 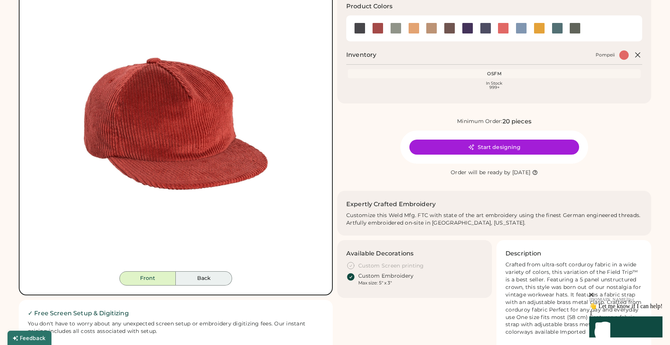 I want to click on h2: ✓ Free Screen Setup & Digitizing, so click(x=176, y=313).